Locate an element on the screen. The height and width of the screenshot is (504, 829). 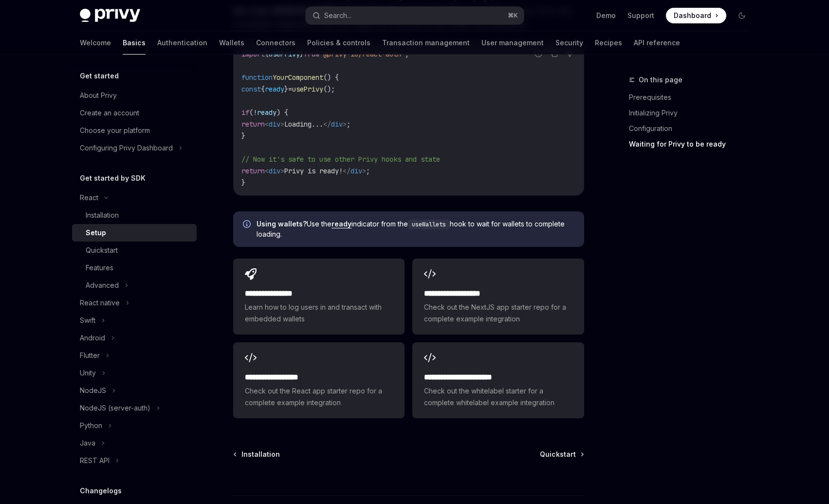
button: Advanced is located at coordinates (134, 285).